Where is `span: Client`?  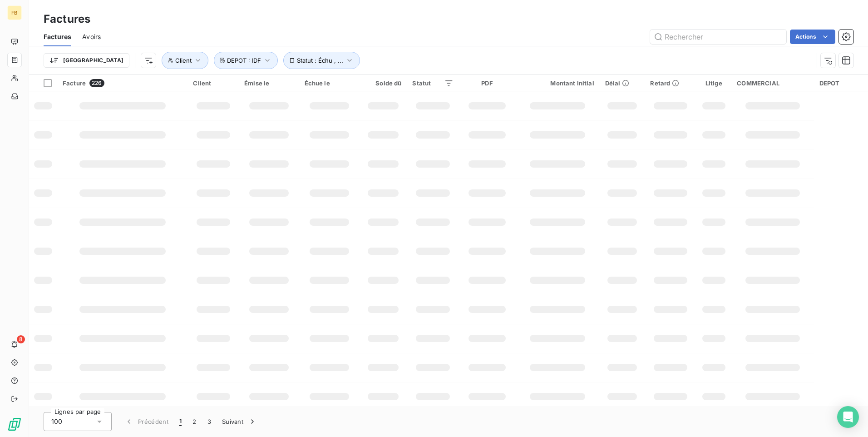 span: Client is located at coordinates (183, 60).